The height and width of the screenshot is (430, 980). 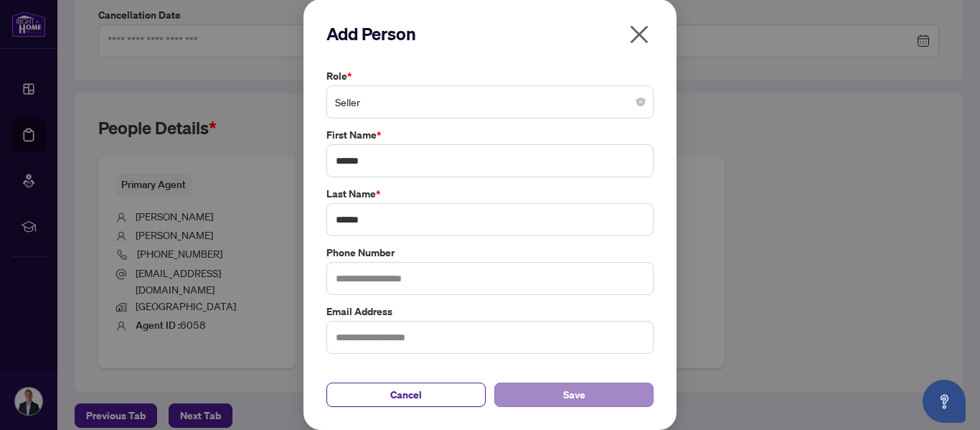 What do you see at coordinates (490, 34) in the screenshot?
I see `h2: Add Person` at bounding box center [490, 34].